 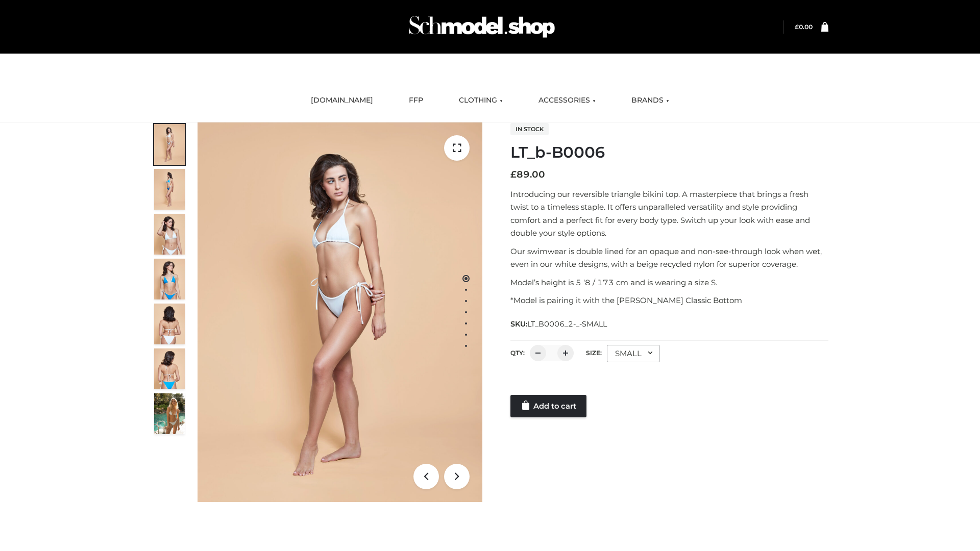 What do you see at coordinates (170, 324) in the screenshot?
I see `img: ArielClassicBikiniTop_CloudNine_AzureSky_OW114ECO_7-scaled.jpg` at bounding box center [170, 324].